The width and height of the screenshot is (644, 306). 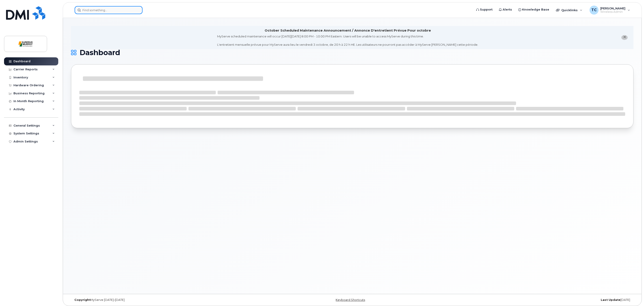 I want to click on span: Dashboard, so click(x=99, y=53).